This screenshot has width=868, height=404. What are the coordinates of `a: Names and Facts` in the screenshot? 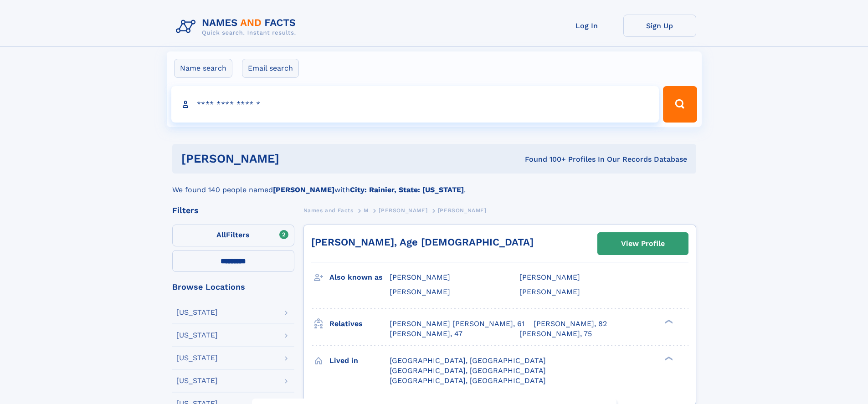 It's located at (328, 210).